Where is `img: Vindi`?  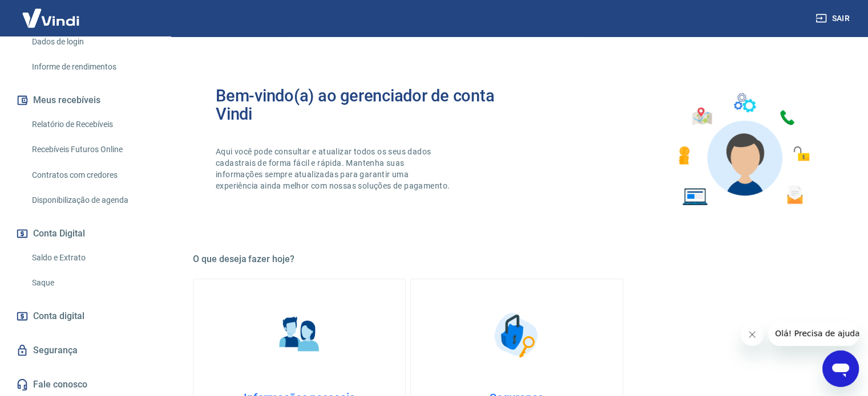
img: Vindi is located at coordinates (51, 18).